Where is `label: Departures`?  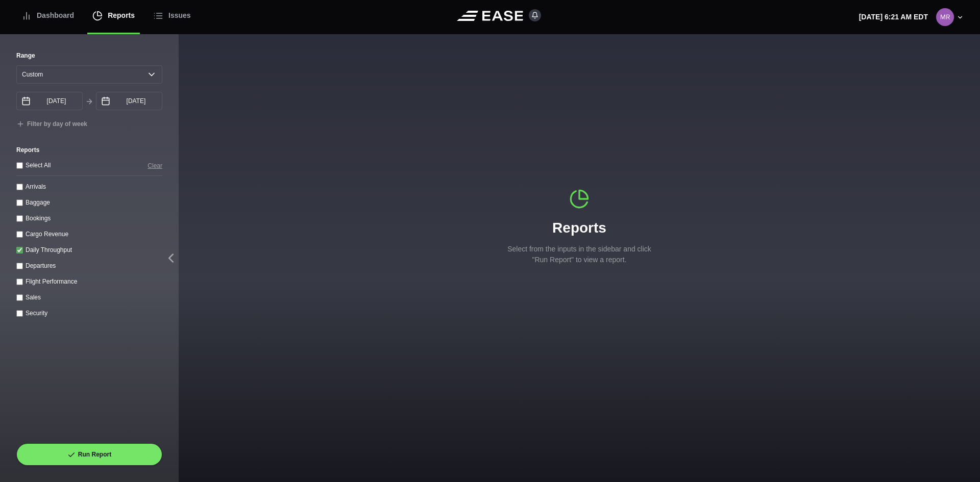 label: Departures is located at coordinates (41, 265).